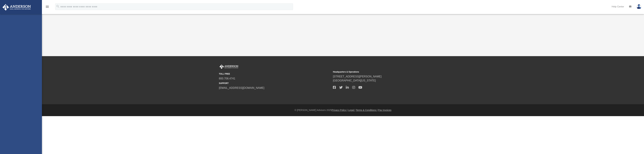 This screenshot has width=644, height=154. Describe the element at coordinates (275, 83) in the screenshot. I see `small: SUPPORT` at that location.